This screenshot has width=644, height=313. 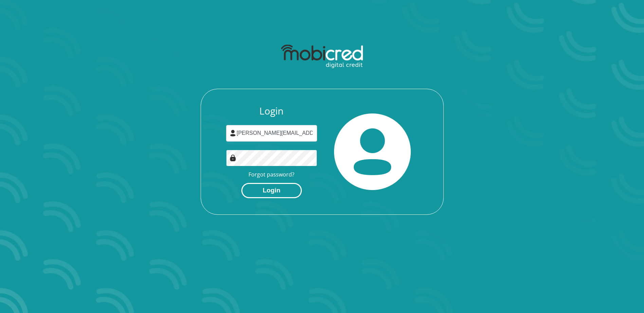 What do you see at coordinates (271, 133) in the screenshot?
I see `input: Username` at bounding box center [271, 133].